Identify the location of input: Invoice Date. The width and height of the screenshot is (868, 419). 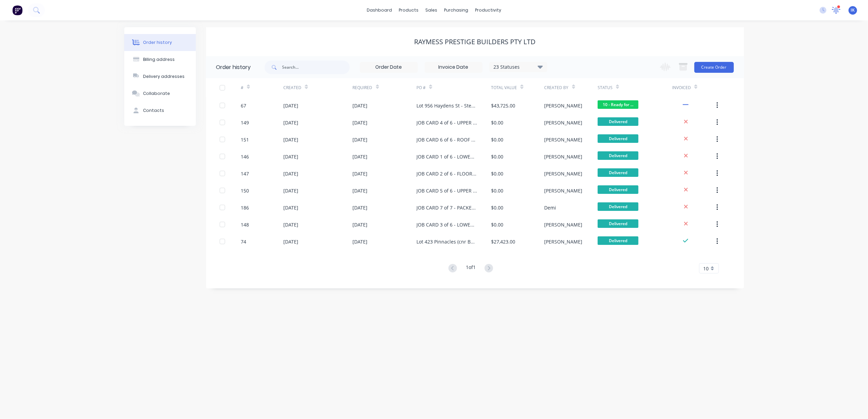
(454, 68).